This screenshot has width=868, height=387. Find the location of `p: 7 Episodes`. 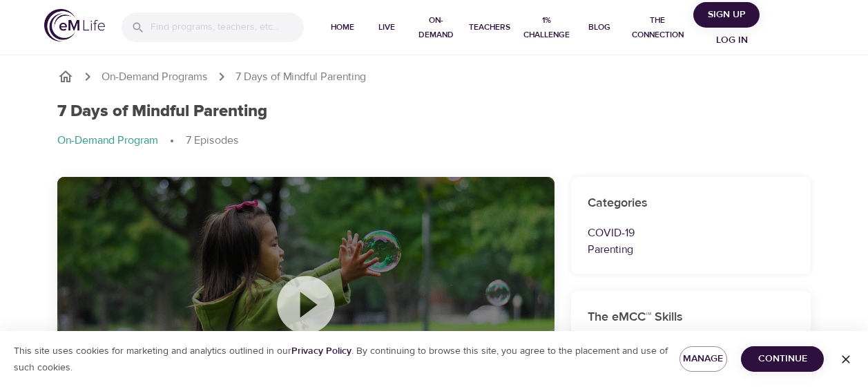

p: 7 Episodes is located at coordinates (212, 141).